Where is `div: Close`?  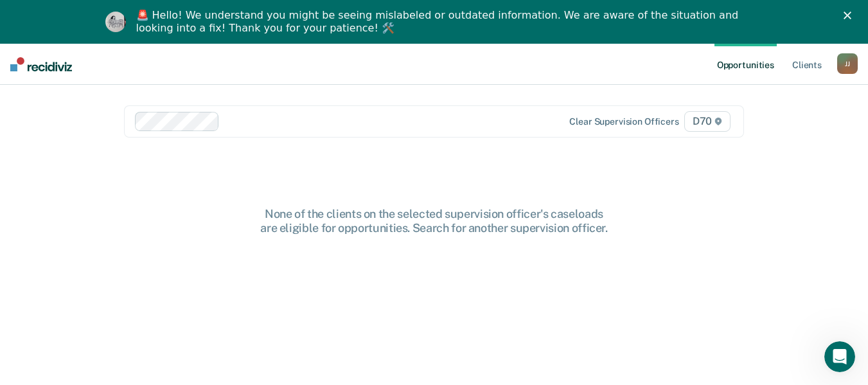
div: Close is located at coordinates (850, 15).